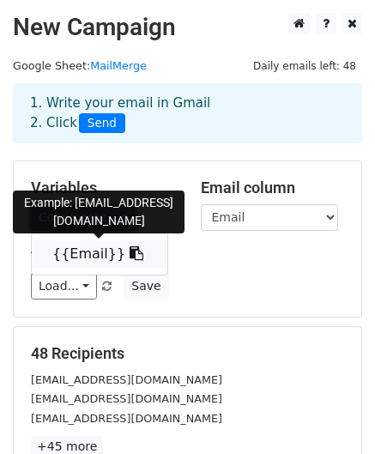  What do you see at coordinates (332, 413) in the screenshot?
I see `div: Chat Widget` at bounding box center [332, 413].